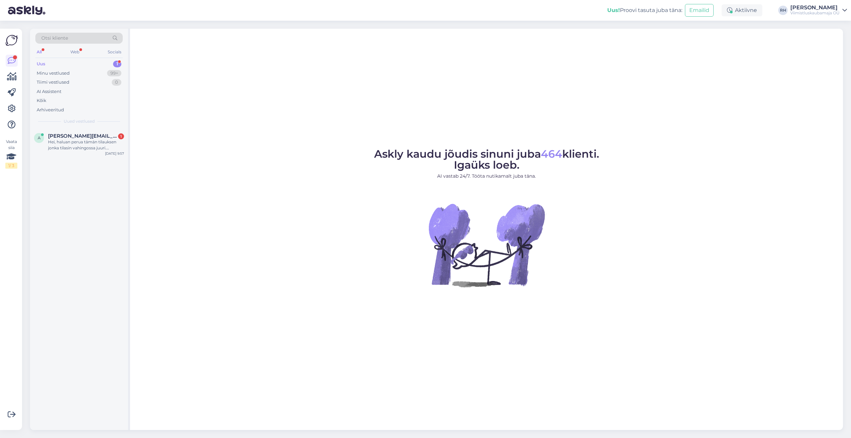 Image resolution: width=851 pixels, height=438 pixels. I want to click on div: 0, so click(116, 82).